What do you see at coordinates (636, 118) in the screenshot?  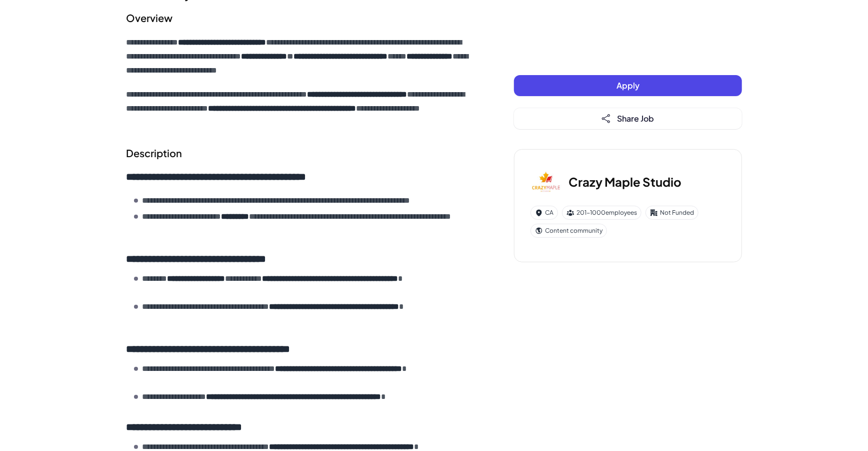 I see `span: Share Job` at bounding box center [636, 118].